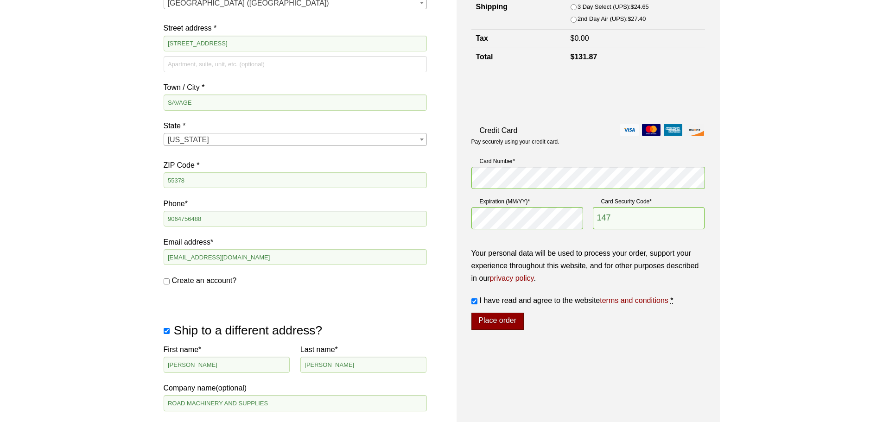  What do you see at coordinates (588, 266) in the screenshot?
I see `p: Your personal data will be used to process your order, support your experience throughout this we...` at bounding box center [588, 266].